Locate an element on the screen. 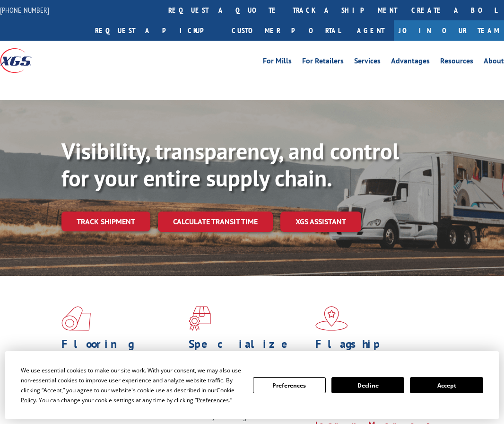  button: Preferences is located at coordinates (289, 385).